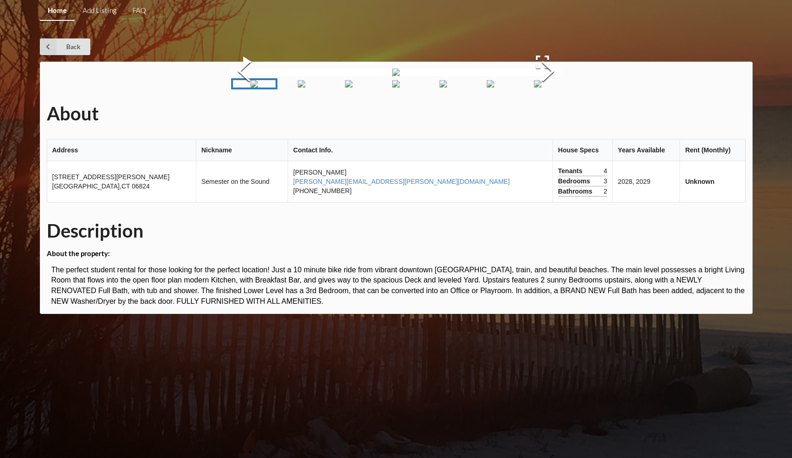 Image resolution: width=792 pixels, height=458 pixels. I want to click on th: Address, so click(121, 150).